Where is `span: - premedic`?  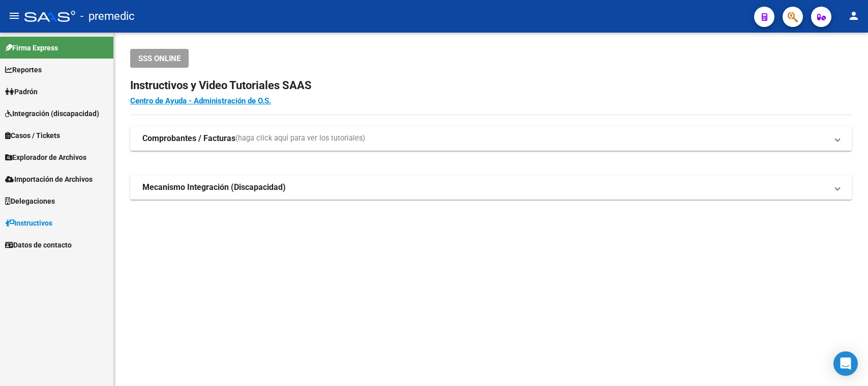
span: - premedic is located at coordinates (107, 16).